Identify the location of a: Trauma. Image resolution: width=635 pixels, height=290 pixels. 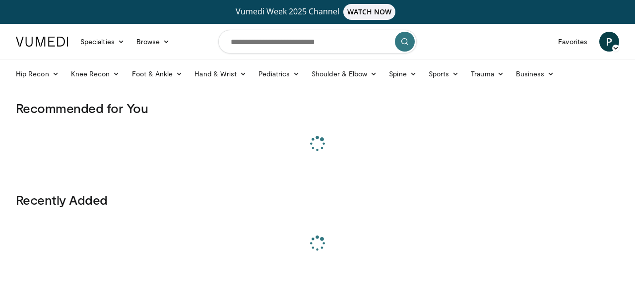
(487, 74).